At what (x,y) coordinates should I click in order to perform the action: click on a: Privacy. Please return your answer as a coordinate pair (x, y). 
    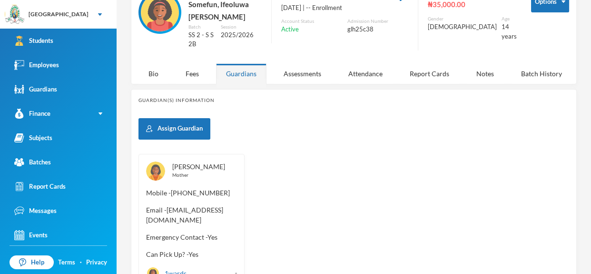
    Looking at the image, I should click on (97, 262).